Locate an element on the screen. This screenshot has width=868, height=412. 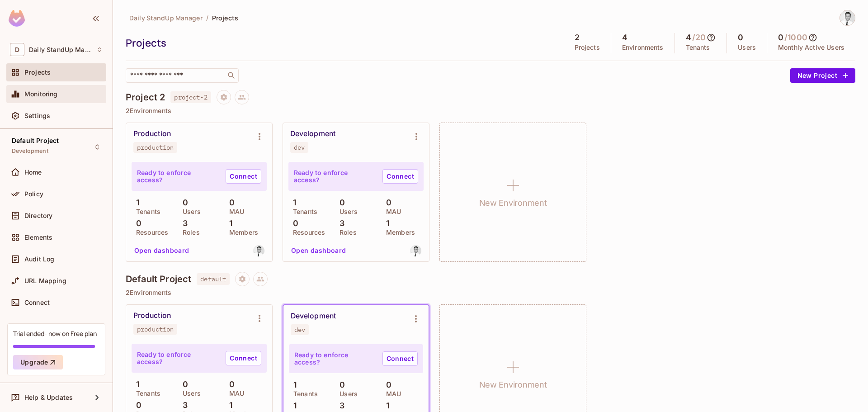
button: New Project is located at coordinates (823, 75).